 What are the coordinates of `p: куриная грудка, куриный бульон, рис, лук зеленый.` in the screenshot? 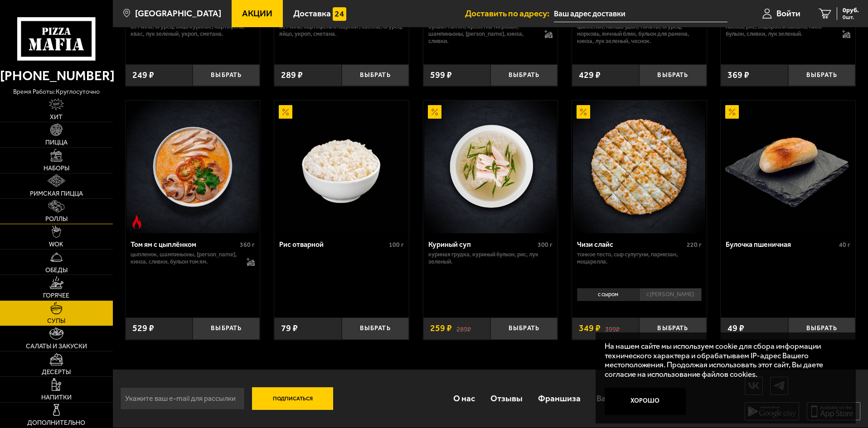 It's located at (490, 258).